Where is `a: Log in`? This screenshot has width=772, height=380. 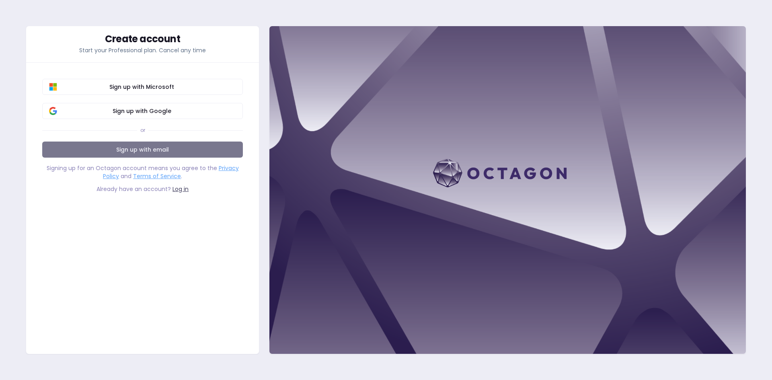
a: Log in is located at coordinates (181, 189).